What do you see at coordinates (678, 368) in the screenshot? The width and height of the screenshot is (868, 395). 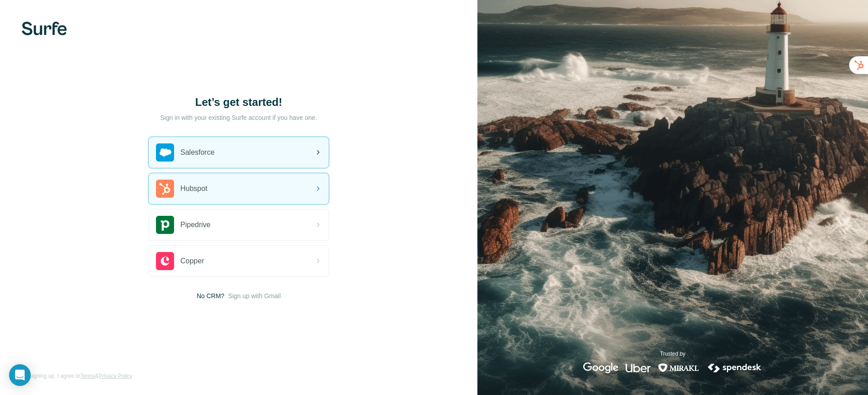 I see `img: mirakl's logo` at bounding box center [678, 368].